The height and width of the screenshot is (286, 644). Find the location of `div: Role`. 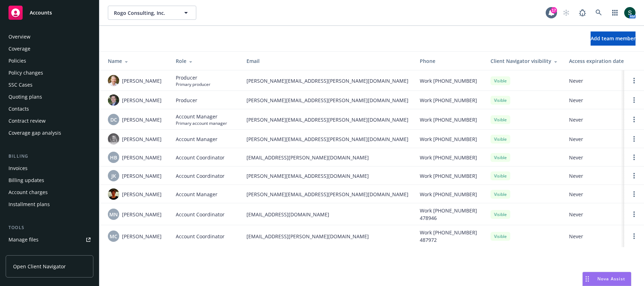

div: Role is located at coordinates (206, 61).